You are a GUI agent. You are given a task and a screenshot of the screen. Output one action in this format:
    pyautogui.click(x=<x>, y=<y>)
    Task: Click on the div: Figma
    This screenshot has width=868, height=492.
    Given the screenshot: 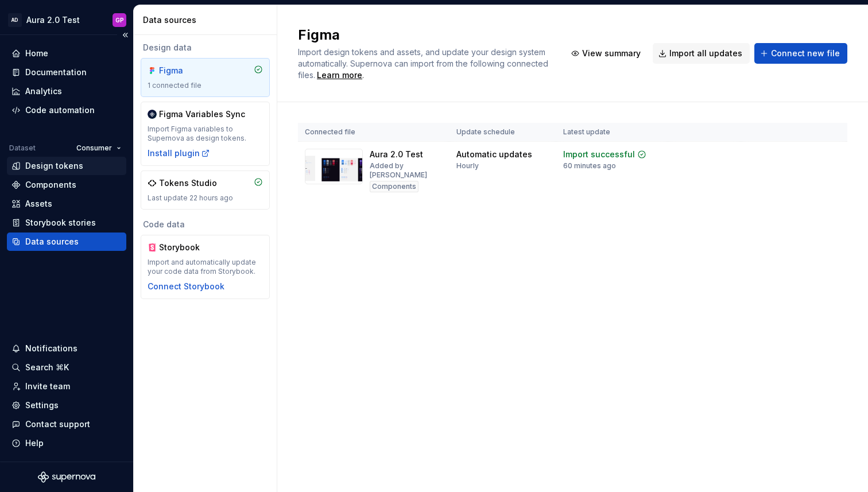 What is the action you would take?
    pyautogui.click(x=186, y=70)
    